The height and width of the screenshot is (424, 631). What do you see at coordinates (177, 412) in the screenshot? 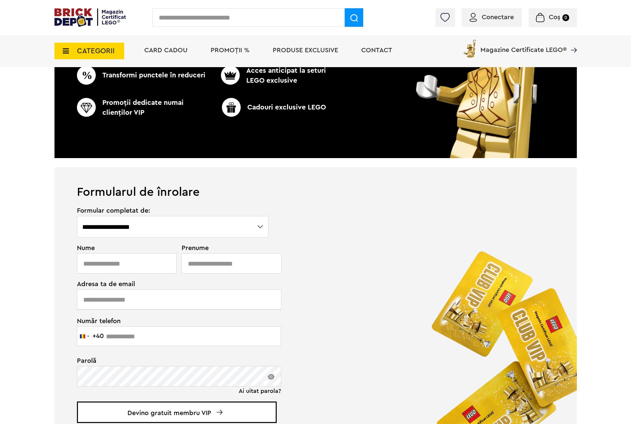
I see `span: Devino gratuit membru VIP` at bounding box center [177, 412].